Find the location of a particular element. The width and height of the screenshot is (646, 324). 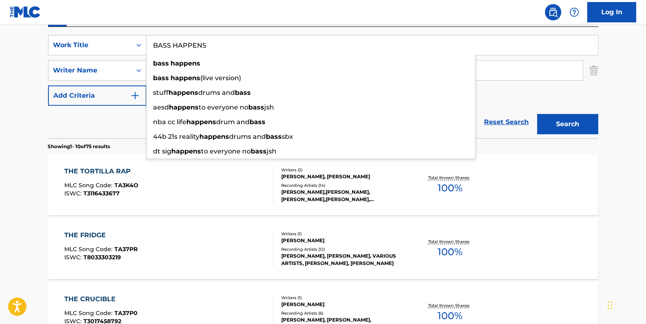

img: help is located at coordinates (575, 12).